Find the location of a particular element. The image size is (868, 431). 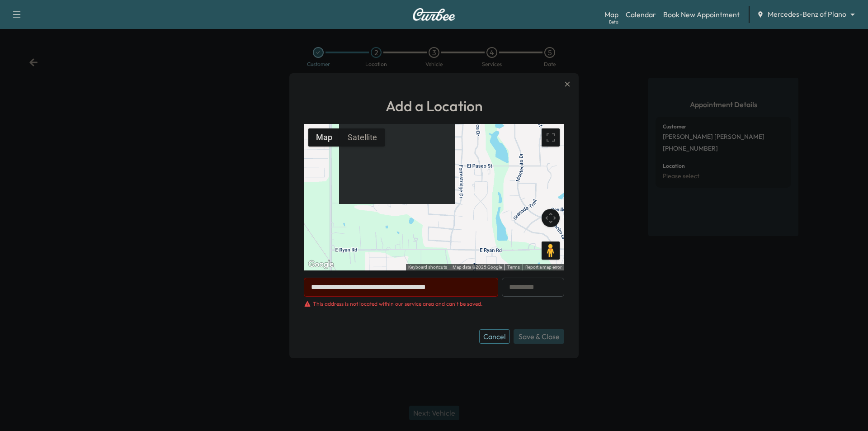

button: Keyboard shortcuts is located at coordinates (427, 267).